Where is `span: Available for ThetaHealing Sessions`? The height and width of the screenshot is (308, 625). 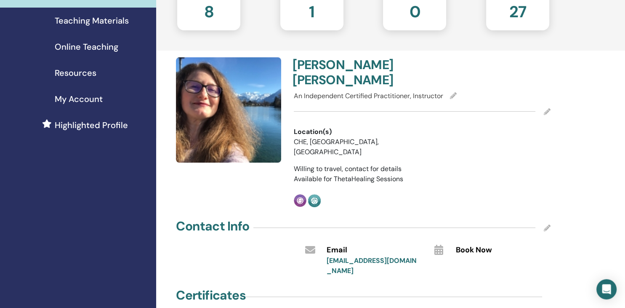 span: Available for ThetaHealing Sessions is located at coordinates (349, 179).